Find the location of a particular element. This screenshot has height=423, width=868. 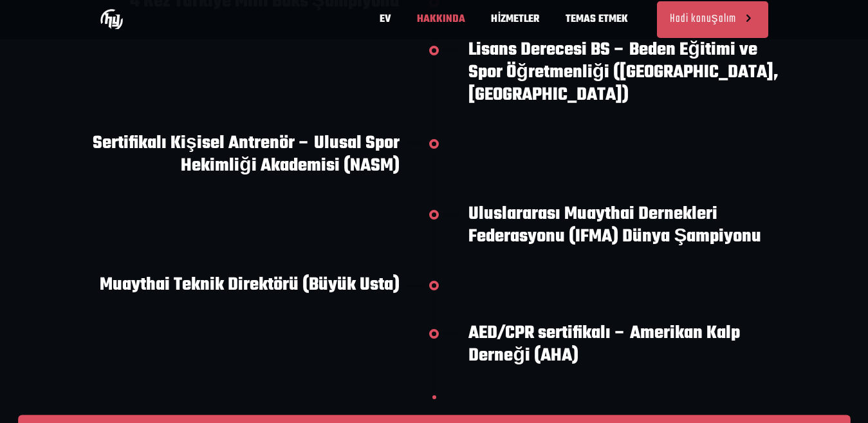

font: HİZMETLER is located at coordinates (515, 20).